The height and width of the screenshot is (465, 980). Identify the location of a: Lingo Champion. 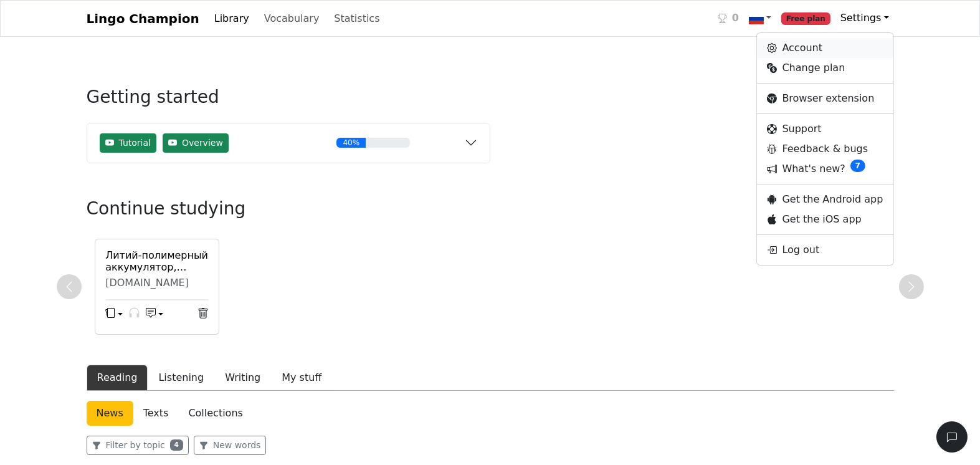
(143, 19).